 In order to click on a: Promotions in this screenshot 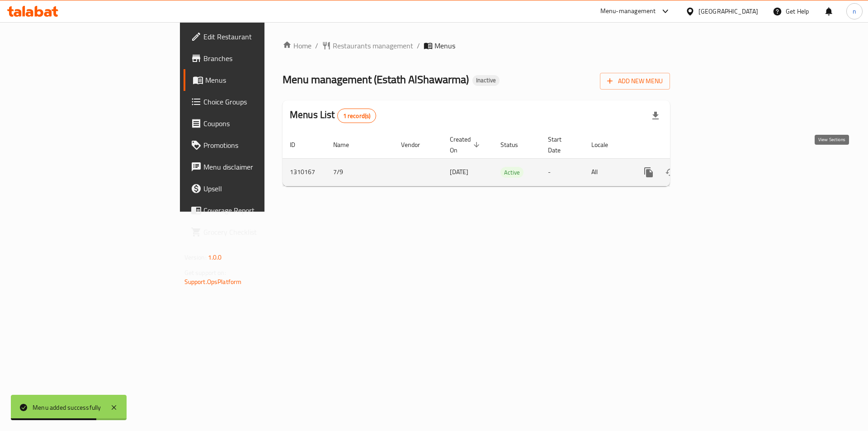, I will do `click(254, 145)`.